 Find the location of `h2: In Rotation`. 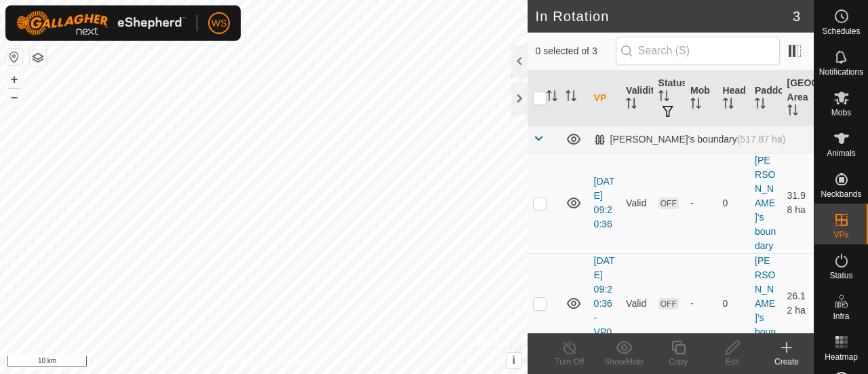

h2: In Rotation is located at coordinates (664, 16).